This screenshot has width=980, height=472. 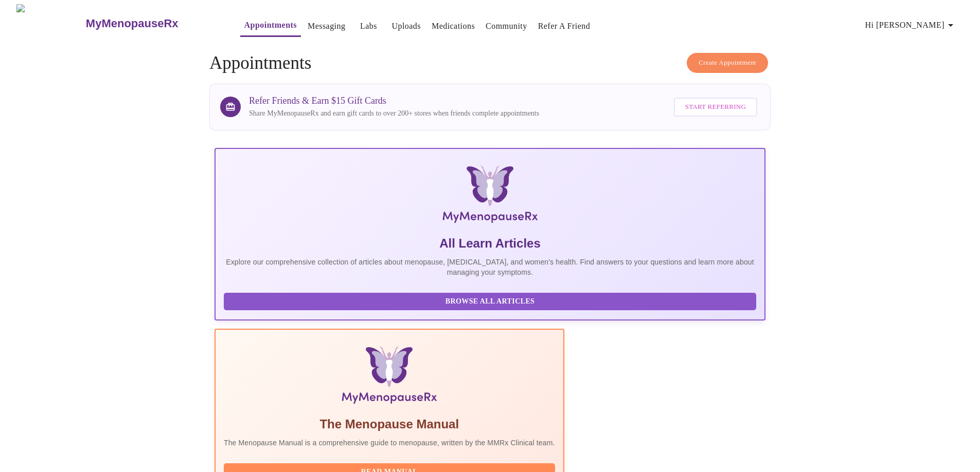 What do you see at coordinates (326, 26) in the screenshot?
I see `a: Messaging` at bounding box center [326, 26].